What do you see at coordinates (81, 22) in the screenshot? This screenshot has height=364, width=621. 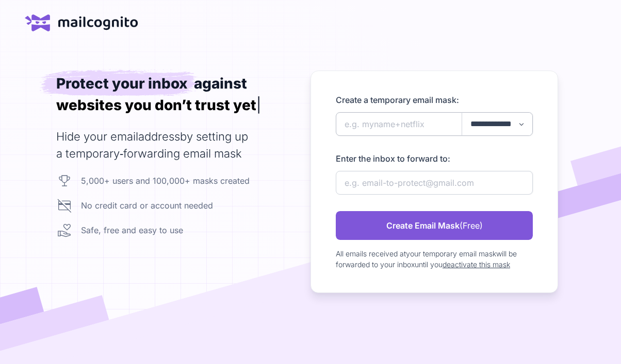 I see `a: home` at bounding box center [81, 22].